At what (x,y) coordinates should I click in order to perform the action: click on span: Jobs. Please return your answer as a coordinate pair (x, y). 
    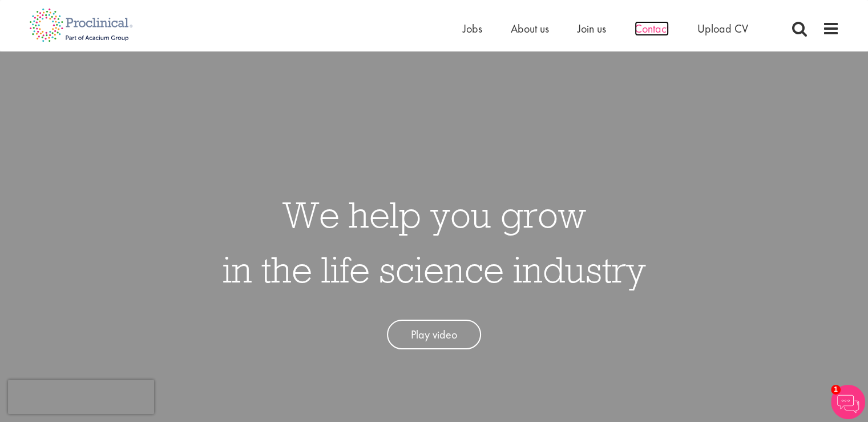
    Looking at the image, I should click on (473, 28).